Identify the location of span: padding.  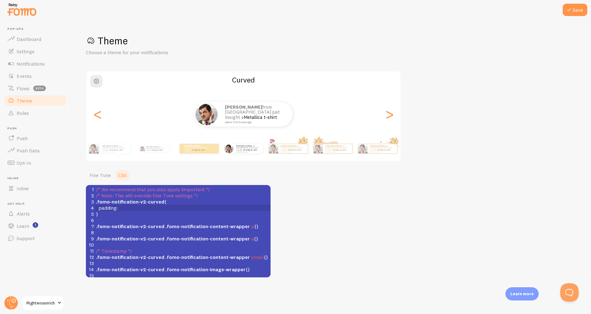
(107, 208).